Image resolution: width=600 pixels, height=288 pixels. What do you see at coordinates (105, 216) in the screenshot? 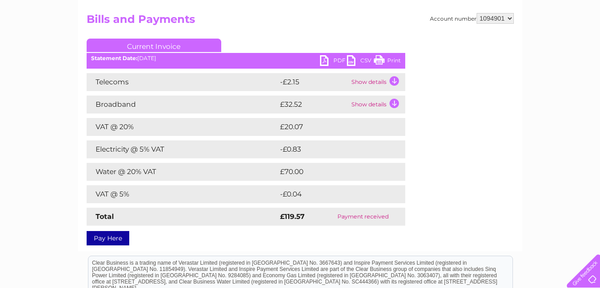
I see `strong: Total` at bounding box center [105, 216].